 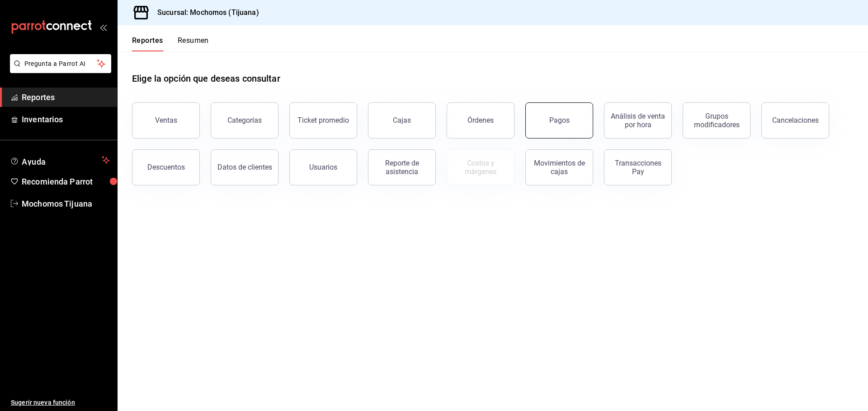 I want to click on button: Pagos, so click(x=559, y=120).